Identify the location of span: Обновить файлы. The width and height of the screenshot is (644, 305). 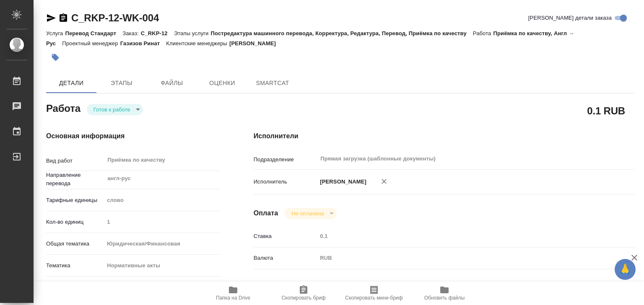
(444, 298).